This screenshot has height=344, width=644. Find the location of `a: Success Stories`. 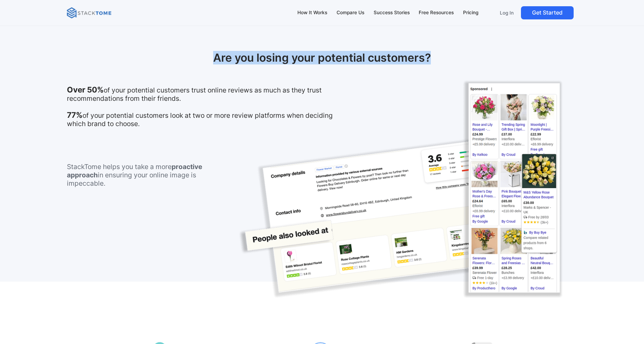

a: Success Stories is located at coordinates (391, 13).